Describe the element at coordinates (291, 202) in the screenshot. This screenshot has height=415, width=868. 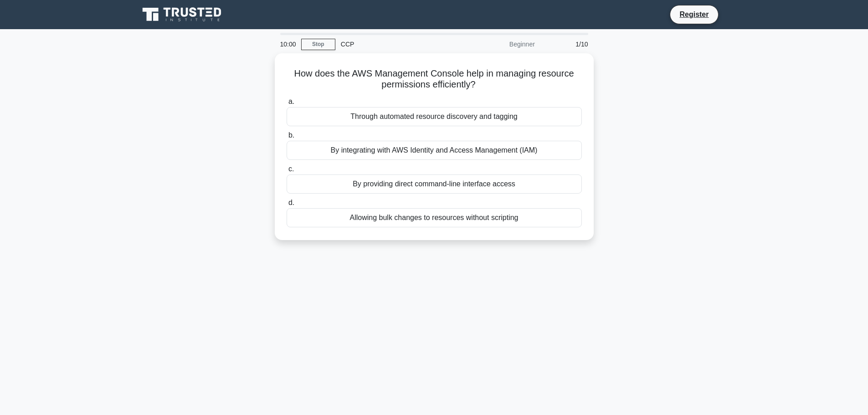
I see `span: d.` at that location.